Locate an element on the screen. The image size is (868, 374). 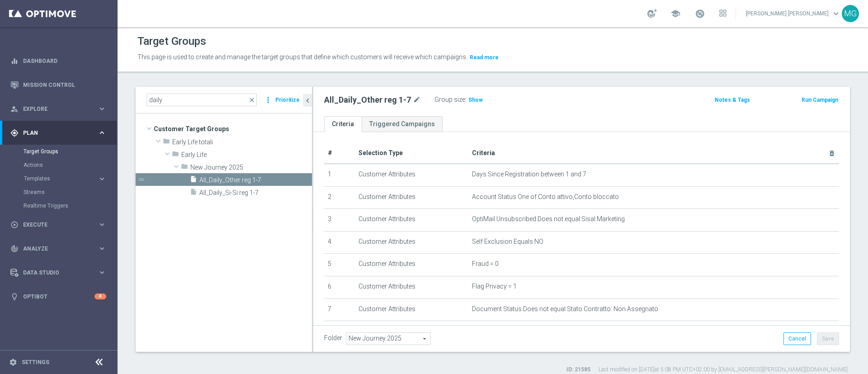
i: settings is located at coordinates (13, 363).